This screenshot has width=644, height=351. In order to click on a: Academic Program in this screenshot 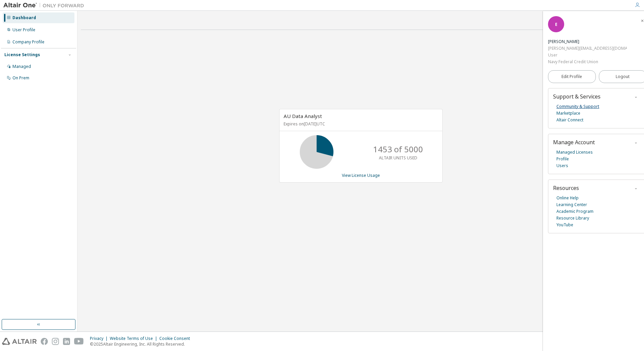, I will do `click(575, 212)`.